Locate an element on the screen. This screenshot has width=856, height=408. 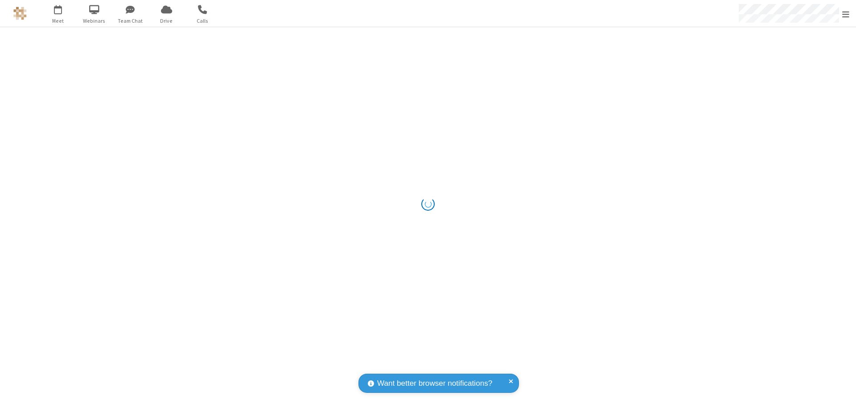
span: Team Chat is located at coordinates (130, 21).